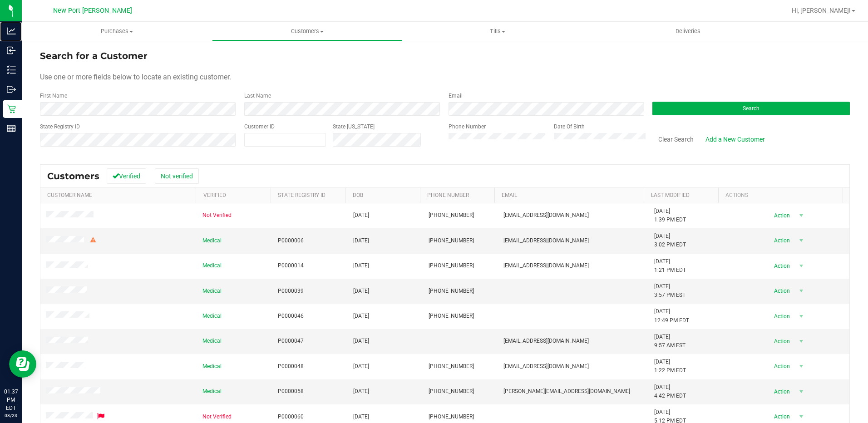 This screenshot has height=423, width=868. I want to click on a: State Registry Id, so click(301, 195).